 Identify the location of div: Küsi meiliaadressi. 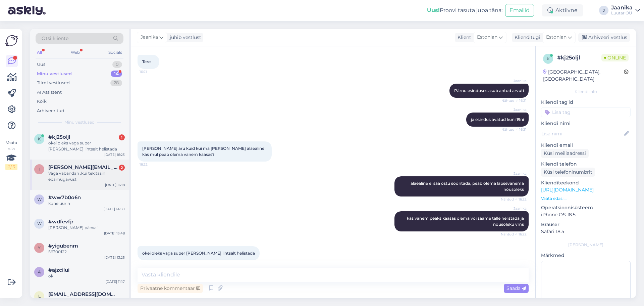
(565, 153).